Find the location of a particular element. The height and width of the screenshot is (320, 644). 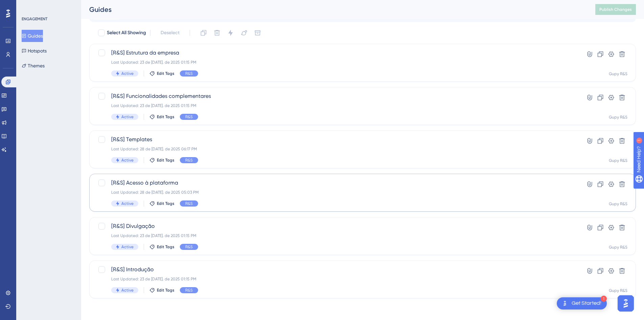

span: Need Help? is located at coordinates (29, 6).